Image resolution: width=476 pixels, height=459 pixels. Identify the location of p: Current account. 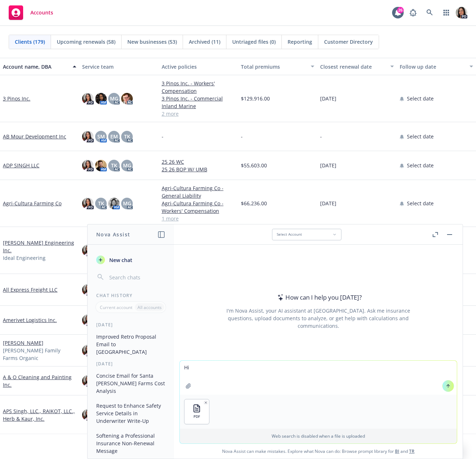
(116, 307).